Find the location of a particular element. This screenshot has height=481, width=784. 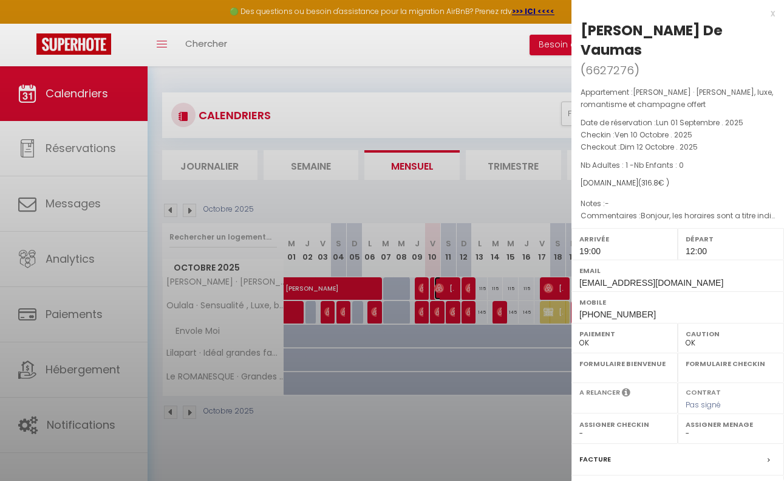

p: Date de réservation : is located at coordinates (678, 123).